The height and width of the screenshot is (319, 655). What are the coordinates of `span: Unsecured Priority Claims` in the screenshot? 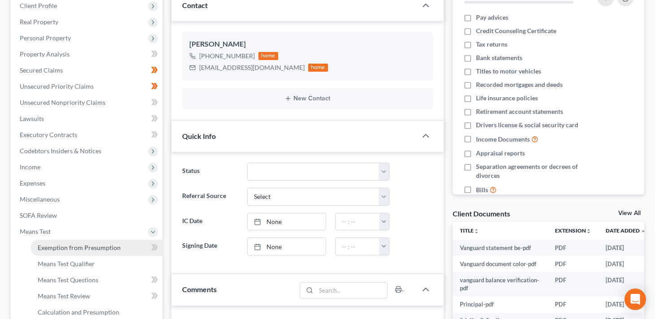 It's located at (56, 86).